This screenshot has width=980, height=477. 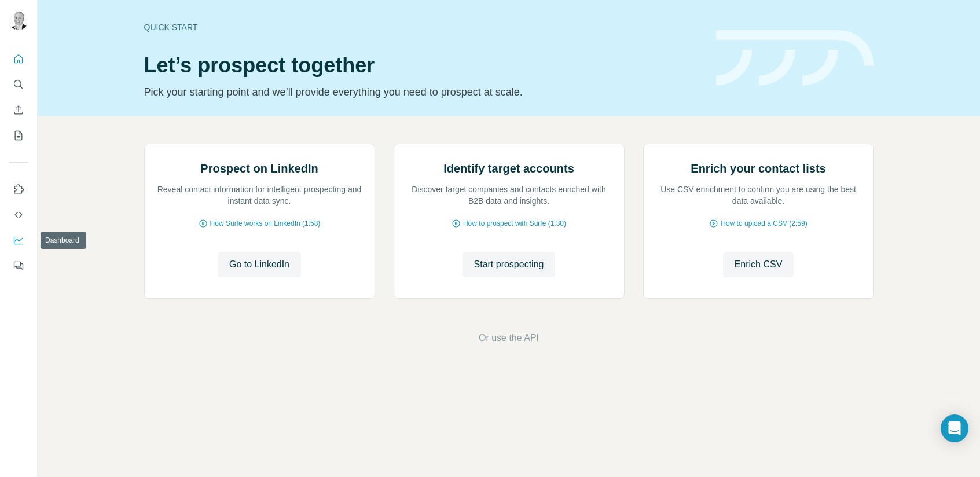 I want to click on button: Or use the API, so click(x=509, y=338).